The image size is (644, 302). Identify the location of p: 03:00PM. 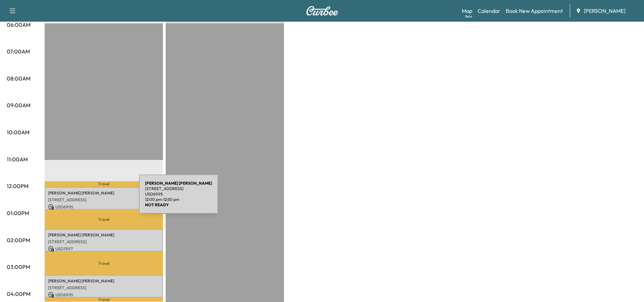
(18, 267).